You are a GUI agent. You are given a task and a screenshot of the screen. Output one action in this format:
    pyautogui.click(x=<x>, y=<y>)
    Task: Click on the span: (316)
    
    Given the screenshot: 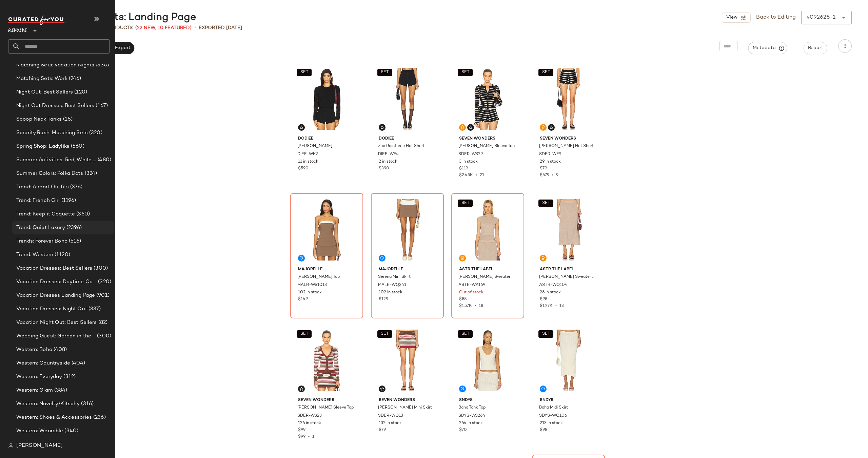 What is the action you would take?
    pyautogui.click(x=87, y=404)
    